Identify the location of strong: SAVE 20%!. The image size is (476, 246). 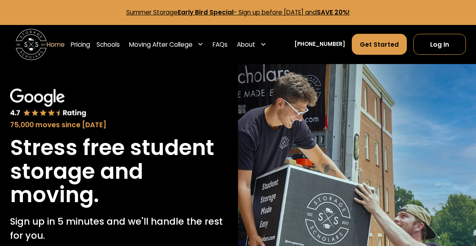
(333, 12).